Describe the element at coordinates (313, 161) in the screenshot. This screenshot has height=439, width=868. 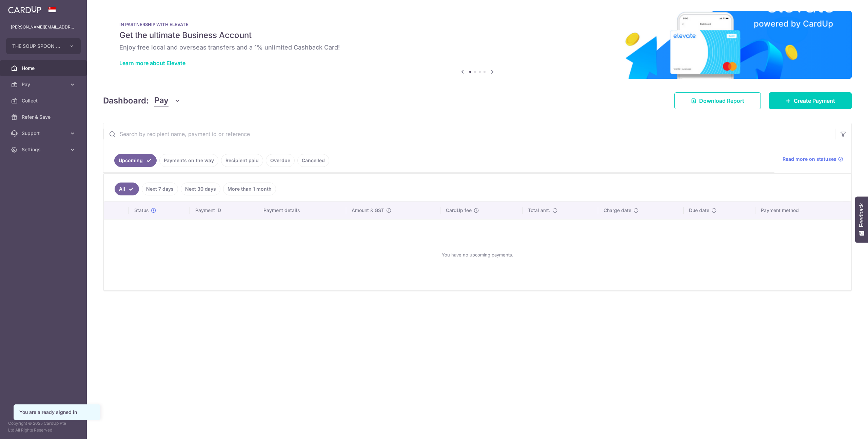
I see `a: Cancelled` at that location.